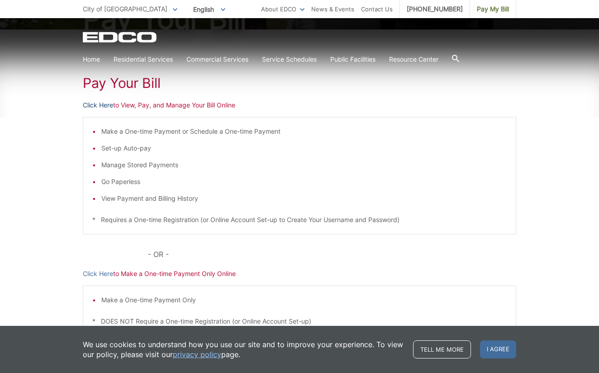  Describe the element at coordinates (300, 220) in the screenshot. I see `p: * Requires a One-time Registration (or Online Account Set-up to Create Your Username and Password)` at that location.